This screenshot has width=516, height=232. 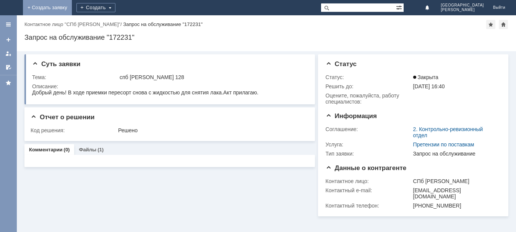 I want to click on div: Добавить в избранное, so click(x=491, y=24).